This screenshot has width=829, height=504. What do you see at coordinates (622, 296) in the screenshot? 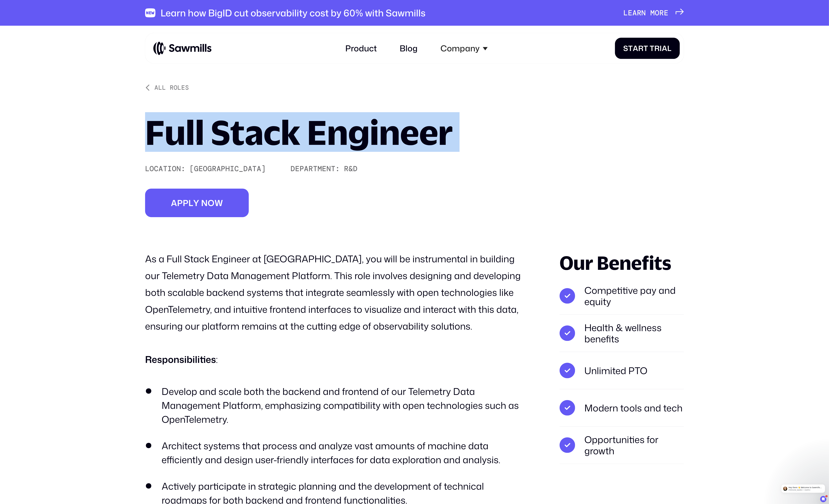
I see `li: Competitive pay and equity` at bounding box center [622, 296].